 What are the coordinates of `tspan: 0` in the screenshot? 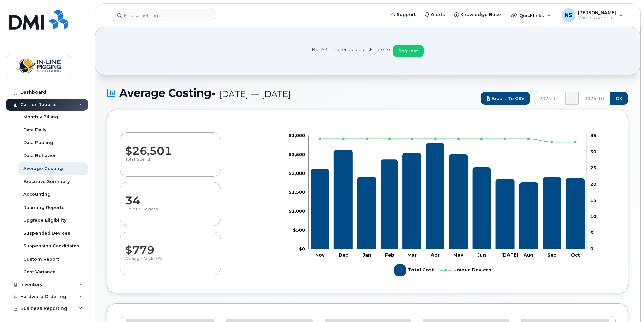 It's located at (592, 249).